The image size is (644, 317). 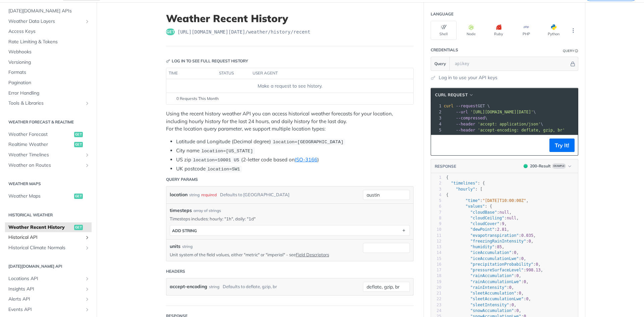 What do you see at coordinates (223, 169) in the screenshot?
I see `span: location=SW1` at bounding box center [223, 169].